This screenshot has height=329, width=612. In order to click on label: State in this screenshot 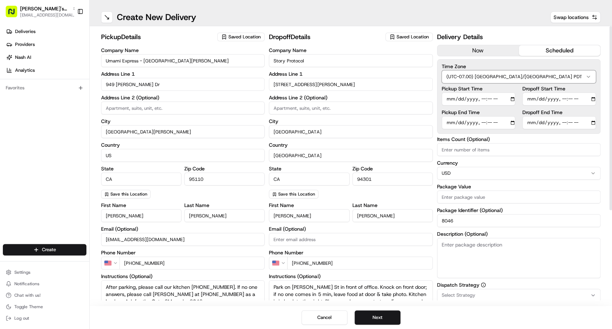, I will do `click(309, 169)`.